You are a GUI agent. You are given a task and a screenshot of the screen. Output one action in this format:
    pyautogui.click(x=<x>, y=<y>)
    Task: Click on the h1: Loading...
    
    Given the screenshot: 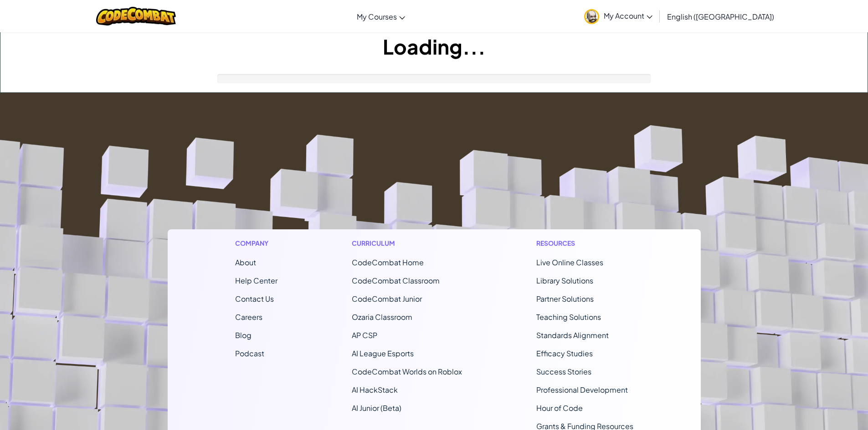 What is the action you would take?
    pyautogui.click(x=434, y=46)
    